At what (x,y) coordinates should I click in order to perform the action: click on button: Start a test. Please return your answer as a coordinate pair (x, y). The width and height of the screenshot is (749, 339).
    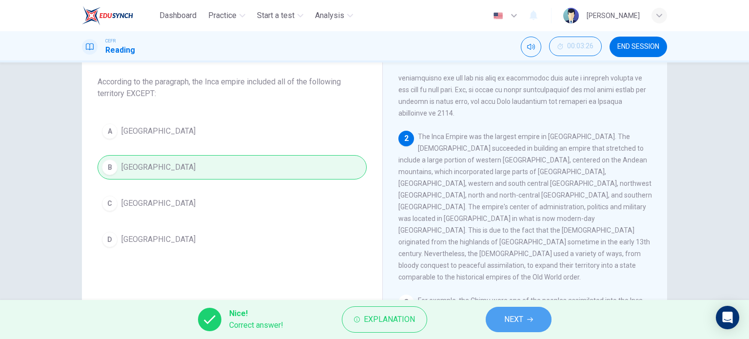
    Looking at the image, I should click on (280, 16).